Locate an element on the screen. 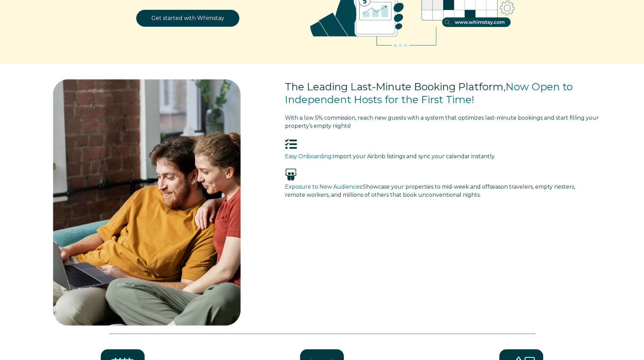 The image size is (644, 360). span: With a low 5% commission, reach new guests with a system that optimizes last-minute bookings and s is located at coordinates (422, 118).